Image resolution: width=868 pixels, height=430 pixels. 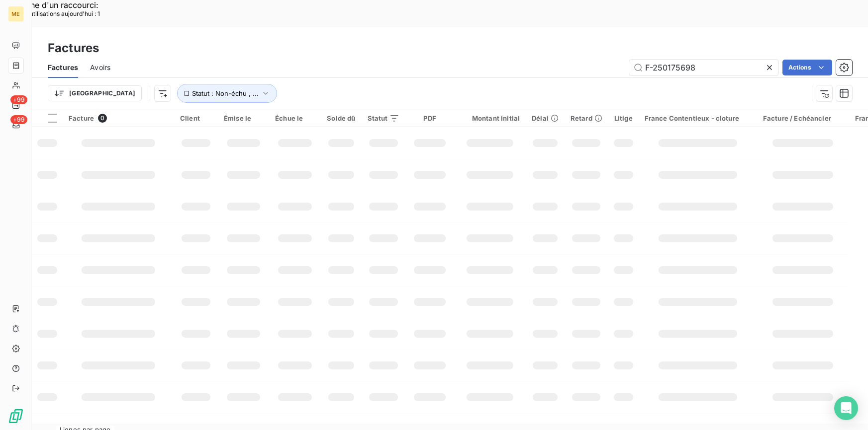 What do you see at coordinates (73, 49) in the screenshot?
I see `h3: Factures` at bounding box center [73, 49].